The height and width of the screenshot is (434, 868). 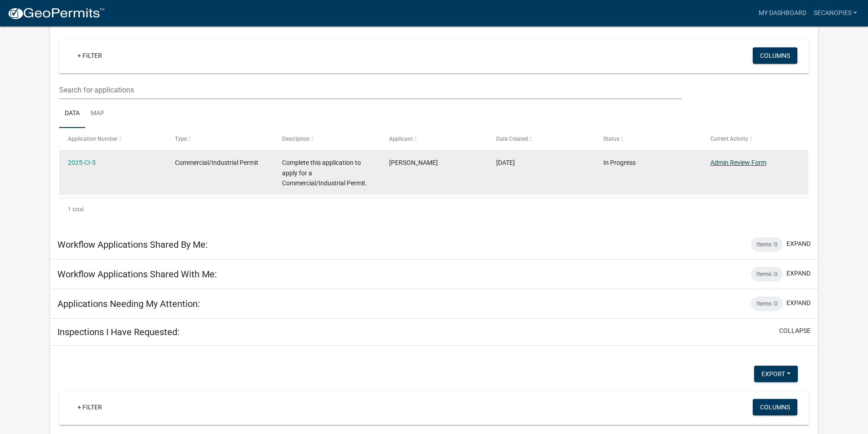 What do you see at coordinates (794, 331) in the screenshot?
I see `button: collapse` at bounding box center [794, 331].